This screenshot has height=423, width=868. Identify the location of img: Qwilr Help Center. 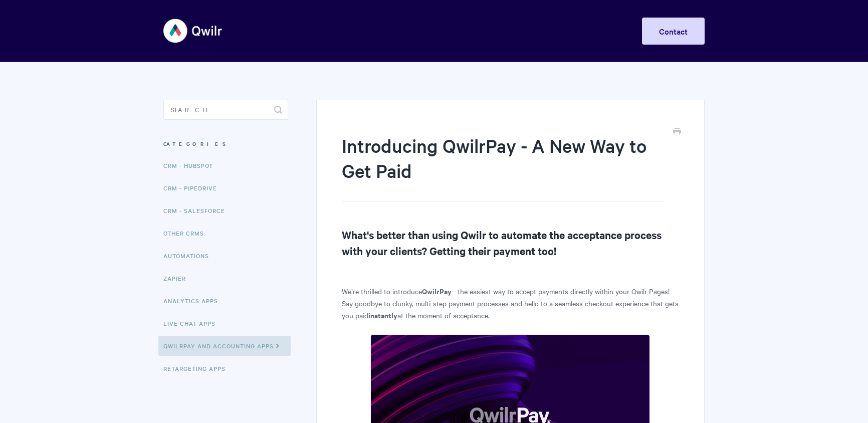
(193, 31).